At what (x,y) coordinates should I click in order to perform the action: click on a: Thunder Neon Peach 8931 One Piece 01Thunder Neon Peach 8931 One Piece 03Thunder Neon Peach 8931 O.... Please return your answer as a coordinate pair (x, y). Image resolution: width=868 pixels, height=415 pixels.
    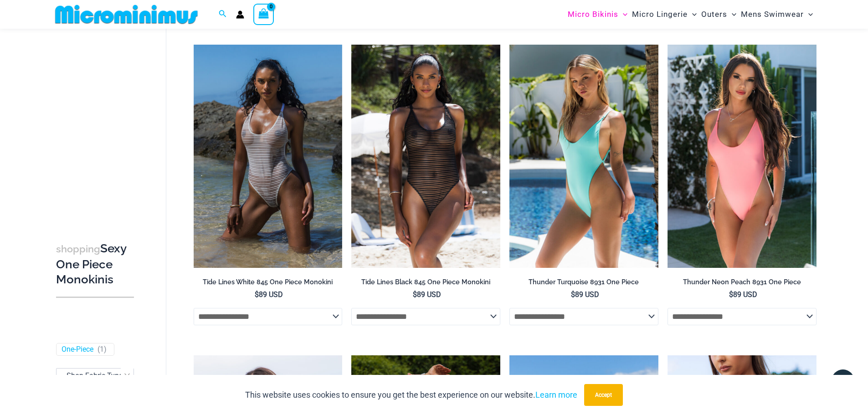
    Looking at the image, I should click on (742, 156).